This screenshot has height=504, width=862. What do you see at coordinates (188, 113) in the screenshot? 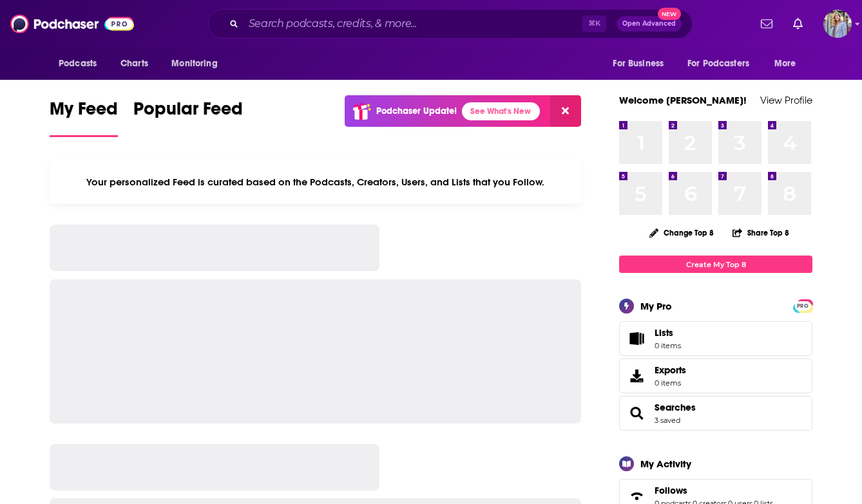
I see `span: Popular Feed` at bounding box center [188, 113].